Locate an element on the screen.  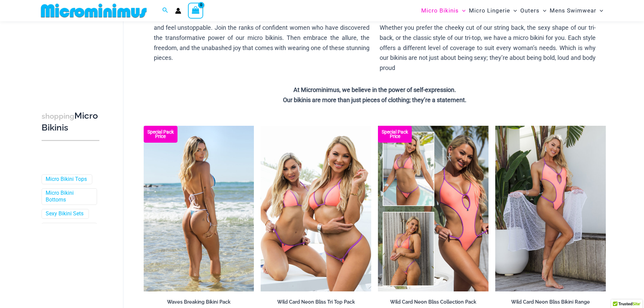
img: Wild Card Neon Bliss Tri Top Pack is located at coordinates (316, 208).